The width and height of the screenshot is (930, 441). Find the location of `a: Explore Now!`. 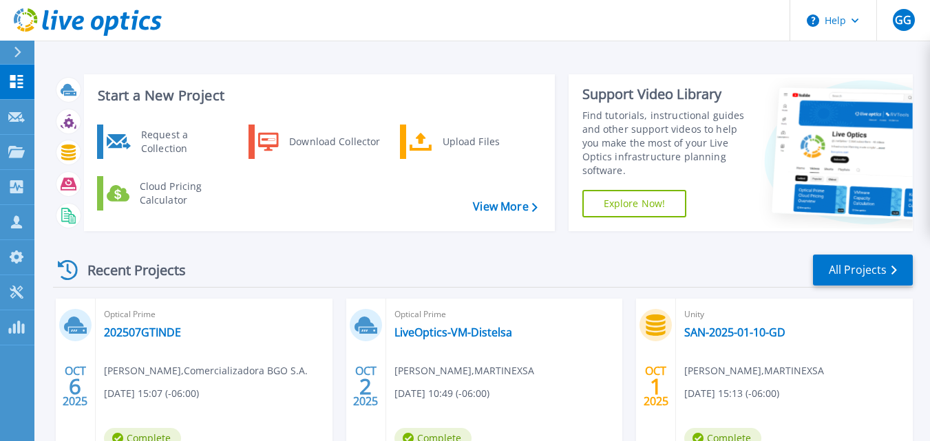

a: Explore Now! is located at coordinates (635, 204).